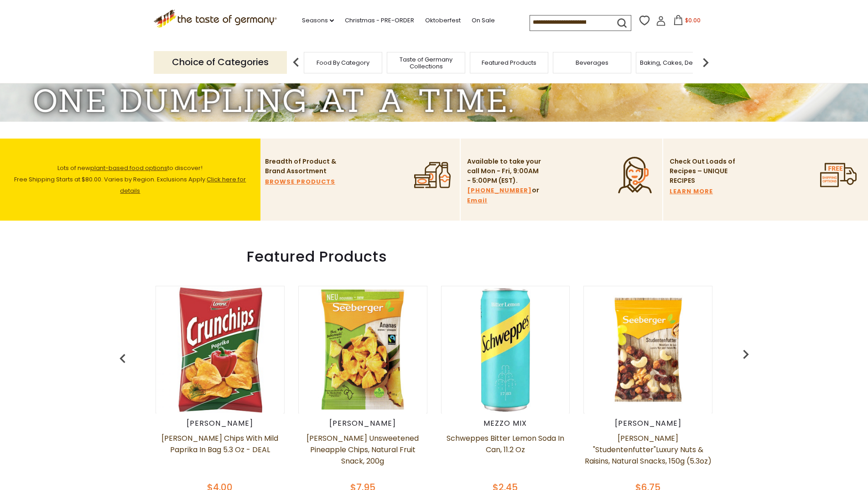 The image size is (868, 490). I want to click on a: Taste of Germany Collections, so click(425, 63).